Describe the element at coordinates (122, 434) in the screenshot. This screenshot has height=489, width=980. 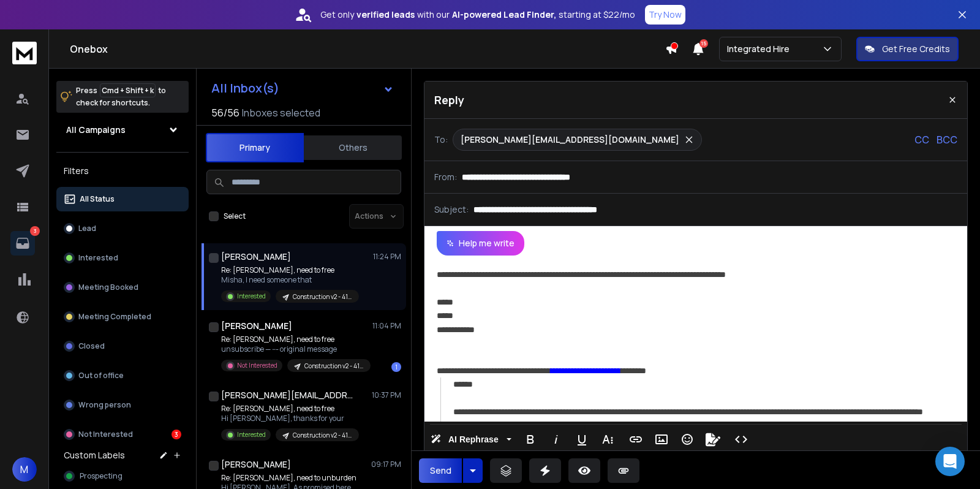
I see `button: Not Interested3` at that location.